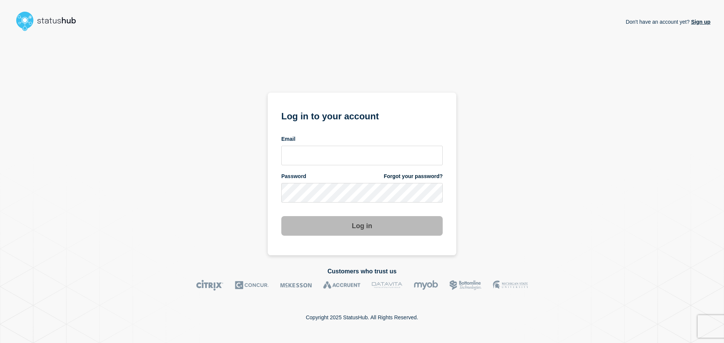 The image size is (724, 343). Describe the element at coordinates (362, 115) in the screenshot. I see `h1: Log in to your account` at that location.